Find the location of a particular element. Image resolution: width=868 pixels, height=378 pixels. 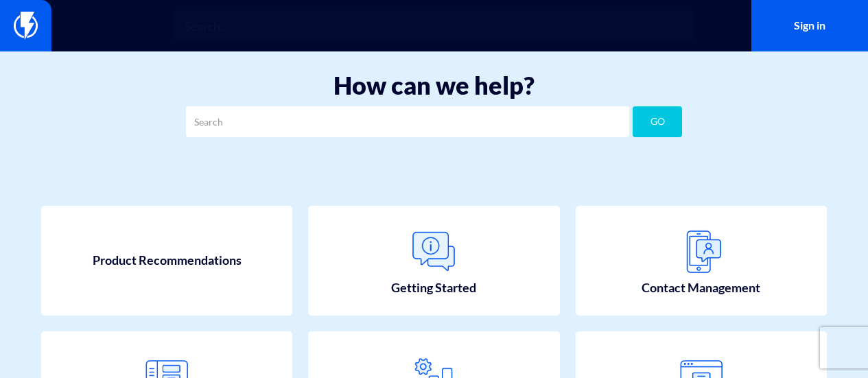

span: Product Recommendations is located at coordinates (167, 261).